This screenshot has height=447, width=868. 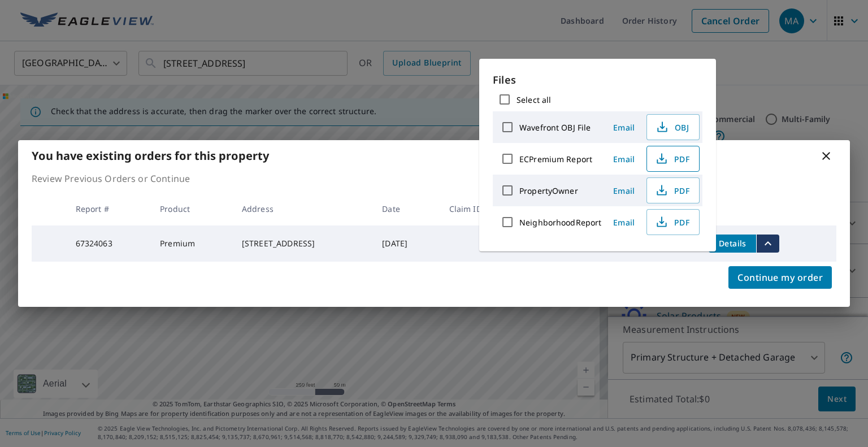 I want to click on p: Review Previous Orders or Continue, so click(x=434, y=179).